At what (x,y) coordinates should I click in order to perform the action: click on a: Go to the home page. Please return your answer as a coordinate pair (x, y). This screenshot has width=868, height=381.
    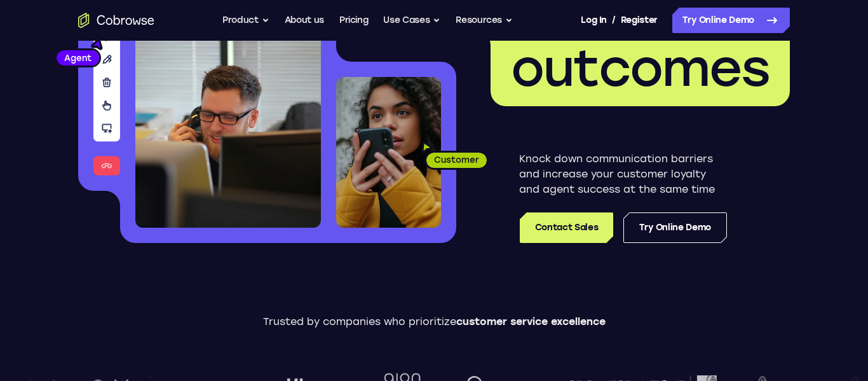
    Looking at the image, I should click on (116, 20).